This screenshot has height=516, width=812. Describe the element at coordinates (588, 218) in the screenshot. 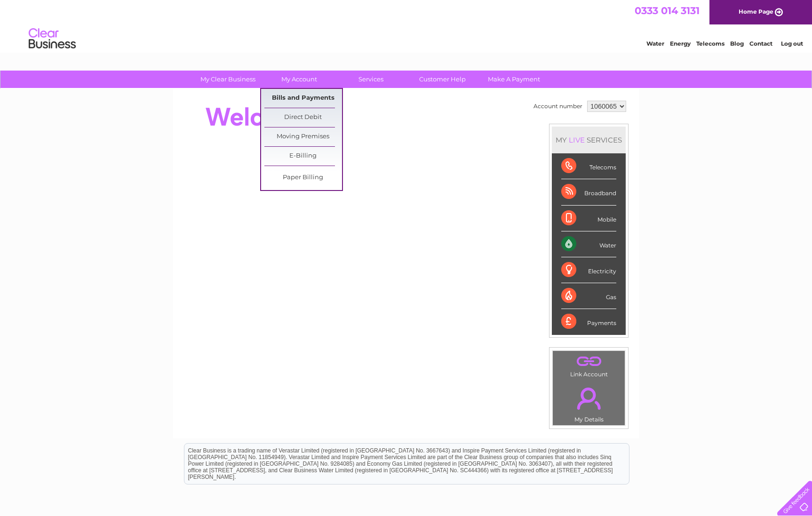

I see `div: Mobile` at that location.